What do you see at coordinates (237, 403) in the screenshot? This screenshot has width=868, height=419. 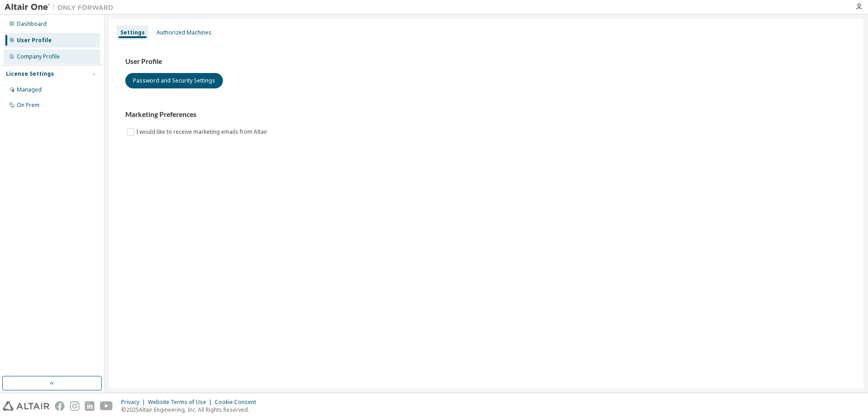 I see `div: Cookie Consent` at bounding box center [237, 403].